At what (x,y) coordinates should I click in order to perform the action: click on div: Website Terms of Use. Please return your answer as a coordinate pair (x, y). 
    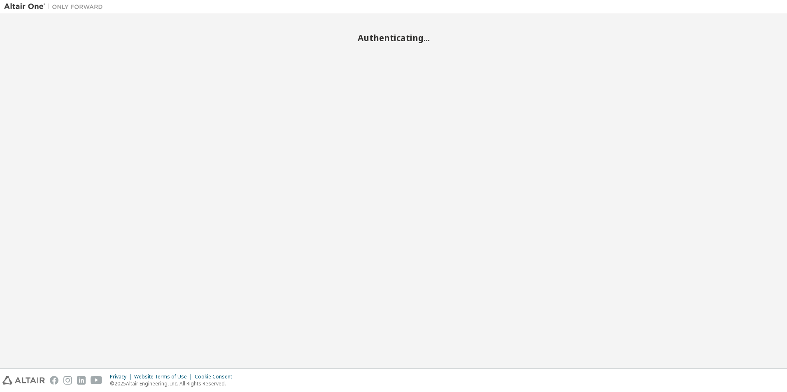
    Looking at the image, I should click on (164, 377).